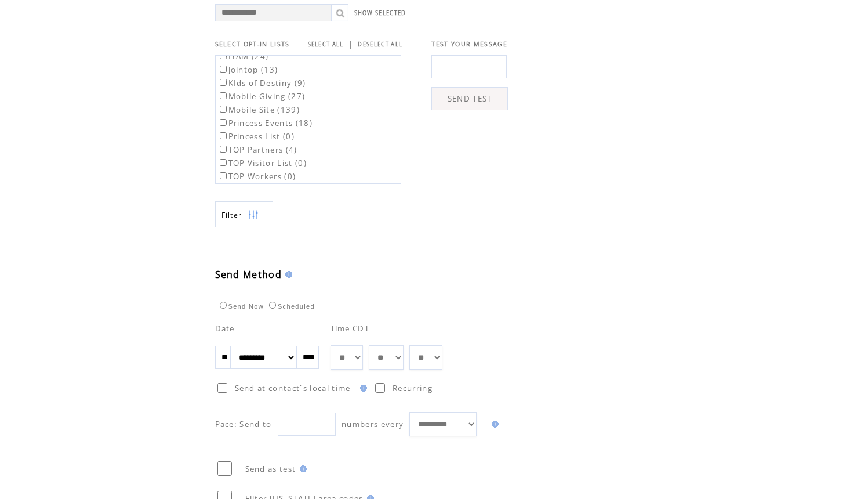  Describe the element at coordinates (262, 163) in the screenshot. I see `label: TOP Visitor List (0)` at that location.